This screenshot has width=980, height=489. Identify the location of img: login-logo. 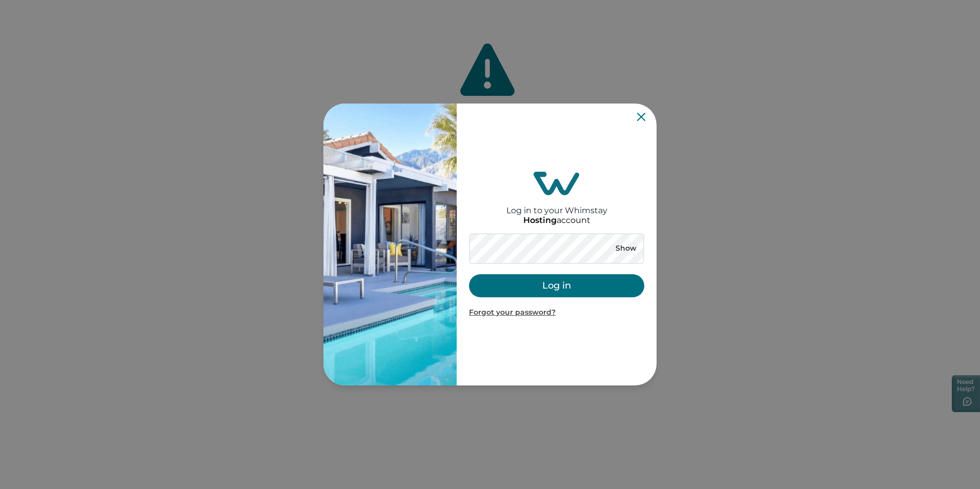
(556, 183).